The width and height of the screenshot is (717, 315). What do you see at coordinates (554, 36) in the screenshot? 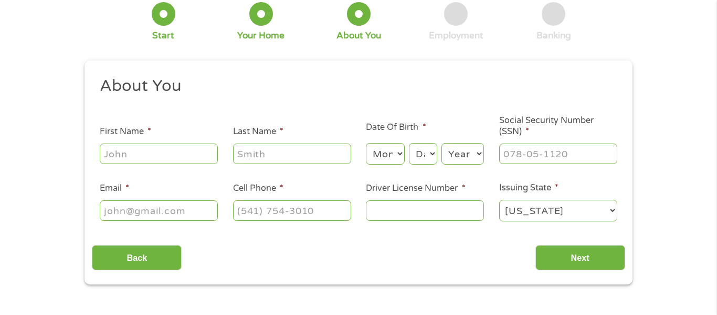
I see `div: Banking` at bounding box center [554, 36].